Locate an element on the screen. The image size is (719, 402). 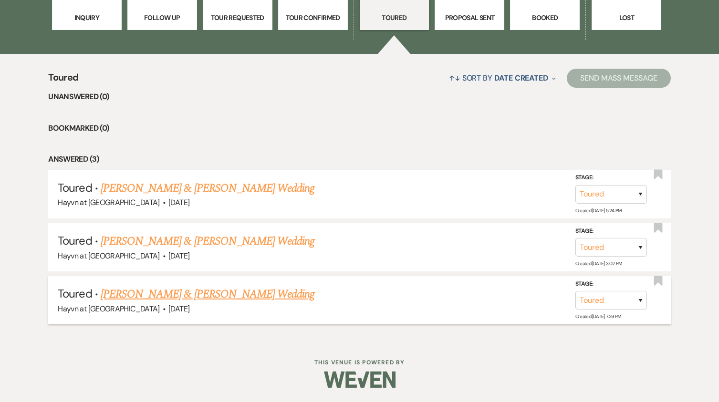
p: Inquiry is located at coordinates (87, 18).